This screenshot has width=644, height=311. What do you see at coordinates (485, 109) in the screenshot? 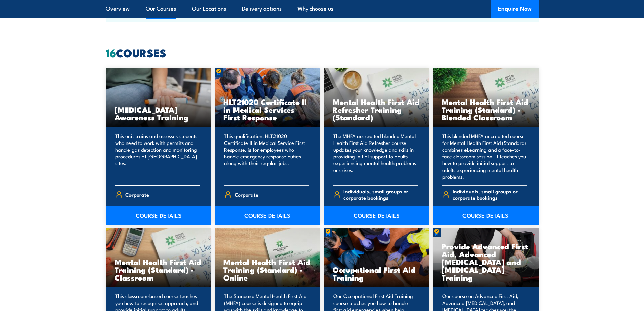
I see `h3: Mental Health First Aid Training (Standard) - Blended Classroom` at bounding box center [485, 109].